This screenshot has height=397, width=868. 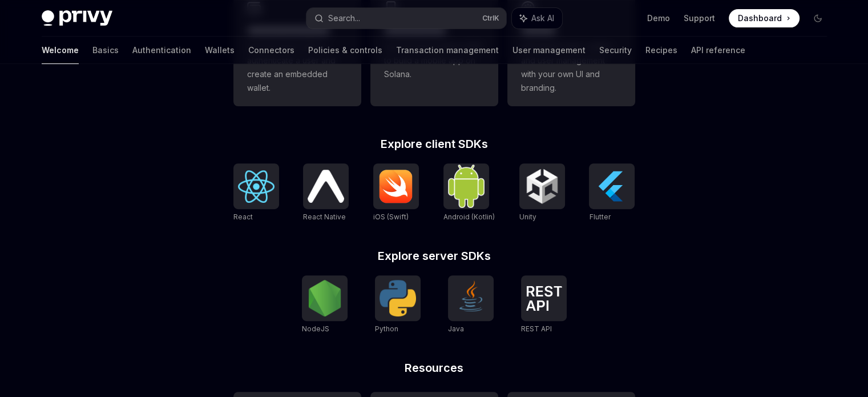 What do you see at coordinates (77, 18) in the screenshot?
I see `img: dark logo` at bounding box center [77, 18].